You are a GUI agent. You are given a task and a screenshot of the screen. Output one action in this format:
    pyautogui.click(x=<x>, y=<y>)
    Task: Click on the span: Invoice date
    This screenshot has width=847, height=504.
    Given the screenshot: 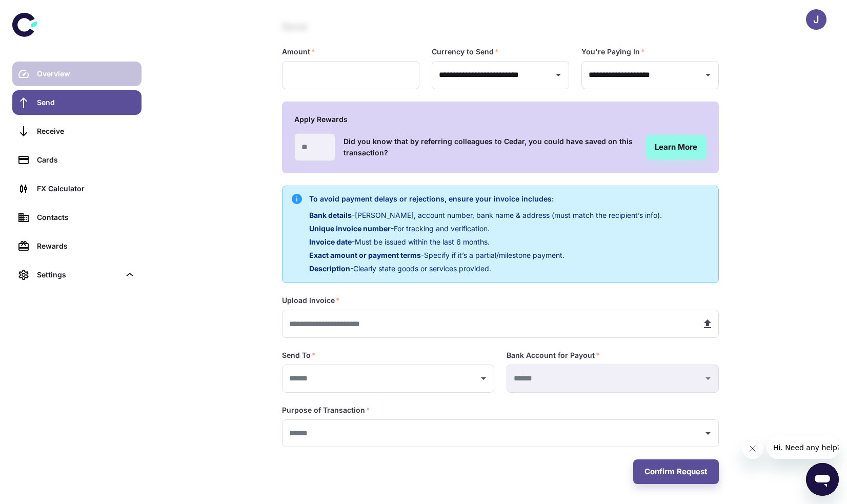 What is the action you would take?
    pyautogui.click(x=330, y=241)
    